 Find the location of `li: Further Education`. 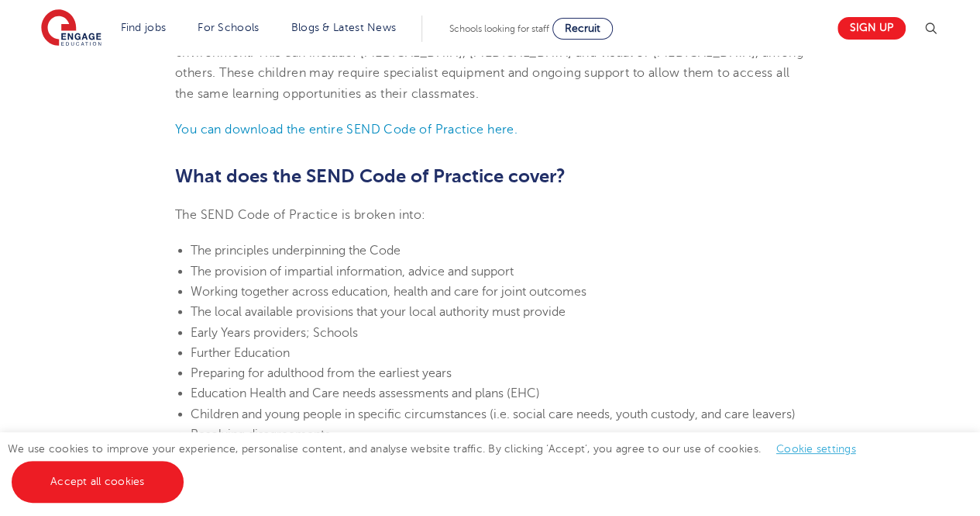

li: Further Education is located at coordinates (497, 353).